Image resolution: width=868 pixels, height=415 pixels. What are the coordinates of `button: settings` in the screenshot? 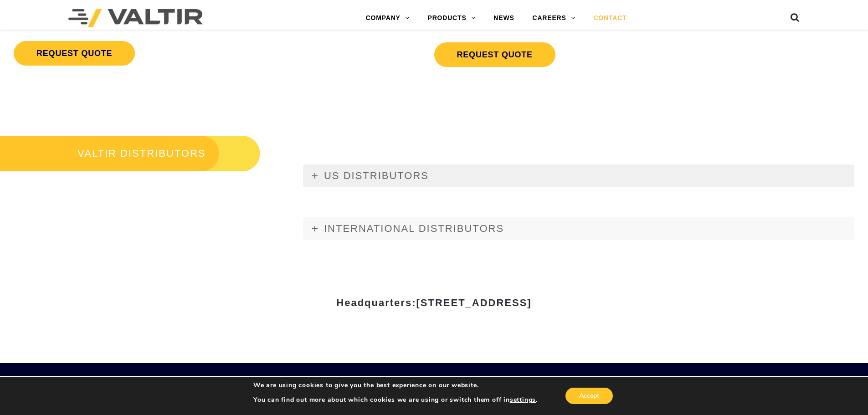 It's located at (523, 400).